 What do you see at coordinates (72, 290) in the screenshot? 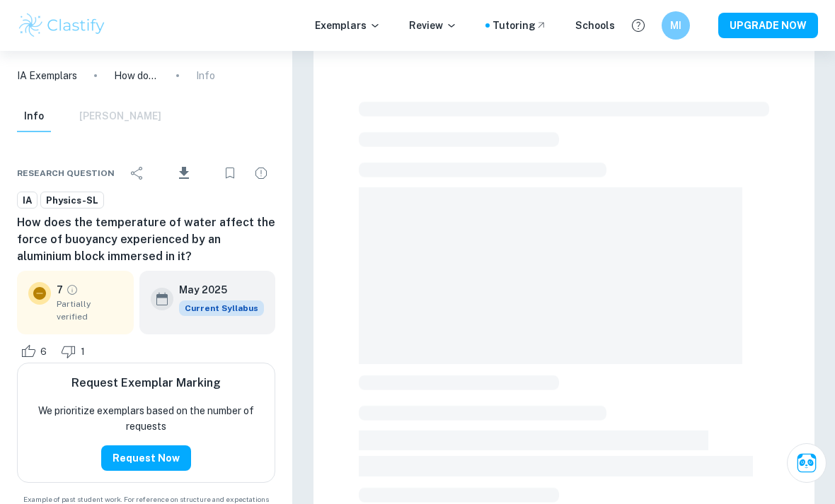
I see `a: Grade partially verified` at bounding box center [72, 290].